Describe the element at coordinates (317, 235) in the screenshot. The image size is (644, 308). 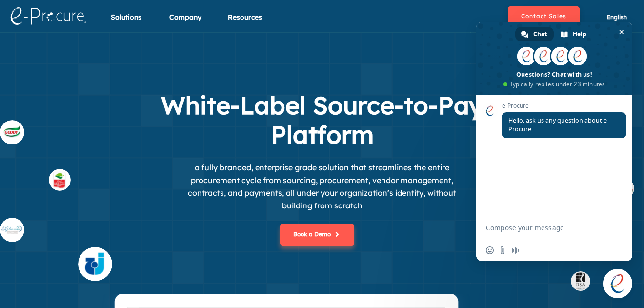
I see `button: Book a Demo` at that location.